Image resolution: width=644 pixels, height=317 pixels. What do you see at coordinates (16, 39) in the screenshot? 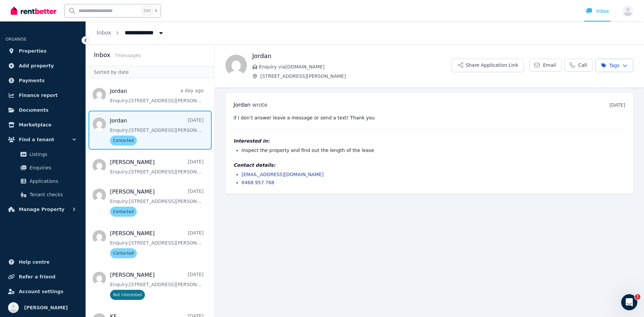
I see `span: ORGANISE` at bounding box center [16, 39].